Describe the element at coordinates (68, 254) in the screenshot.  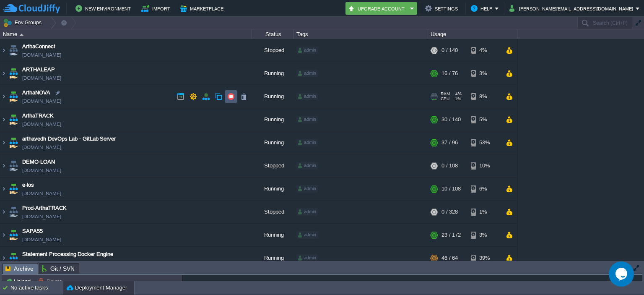
I see `span: Statement Processing Docker Engine` at that location.